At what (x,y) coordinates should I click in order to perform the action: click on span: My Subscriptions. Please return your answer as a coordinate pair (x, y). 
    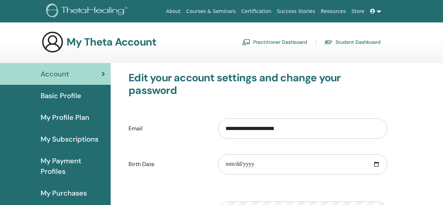
    Looking at the image, I should click on (69, 139).